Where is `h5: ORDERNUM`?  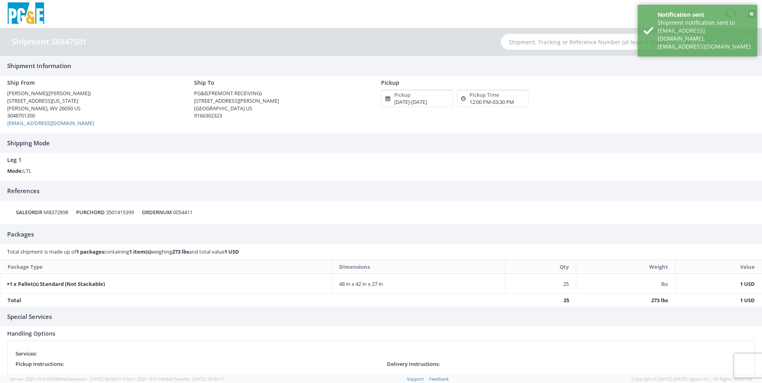
h5: ORDERNUM is located at coordinates (157, 212).